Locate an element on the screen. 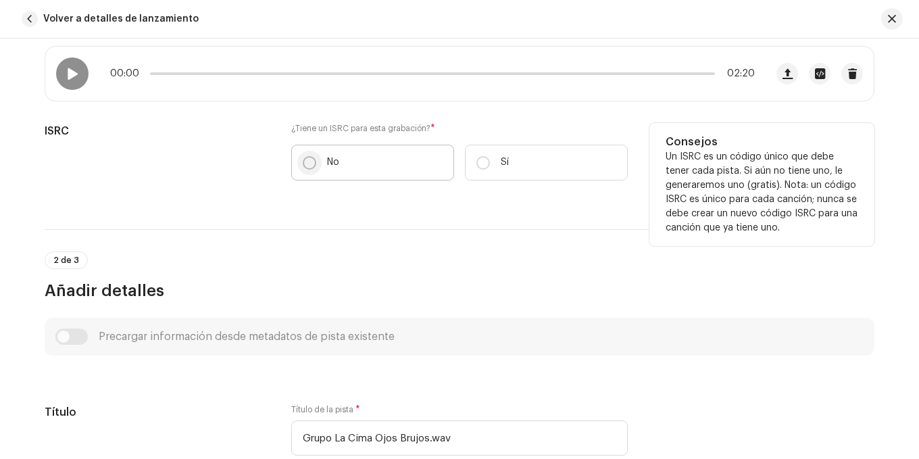 The image size is (919, 459). h5: Título is located at coordinates (157, 412).